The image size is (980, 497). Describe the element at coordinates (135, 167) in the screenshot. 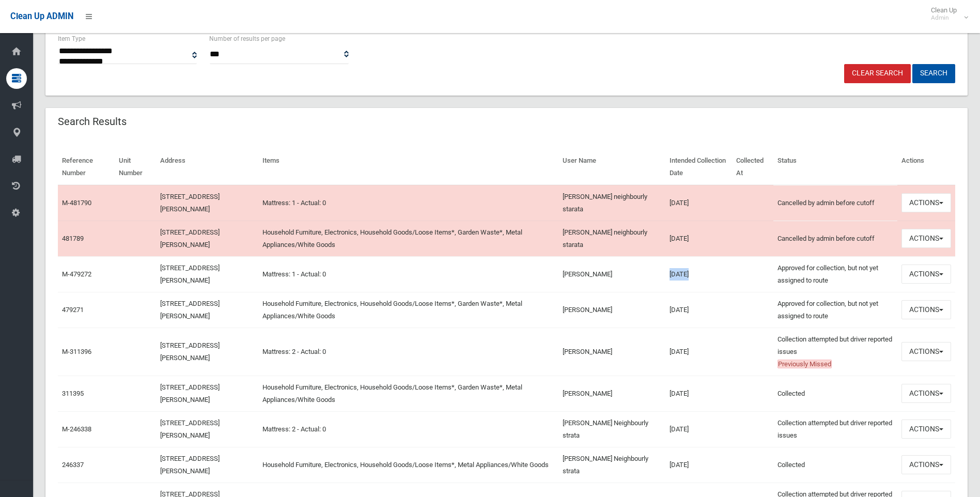

I see `th: Unit Number` at that location.